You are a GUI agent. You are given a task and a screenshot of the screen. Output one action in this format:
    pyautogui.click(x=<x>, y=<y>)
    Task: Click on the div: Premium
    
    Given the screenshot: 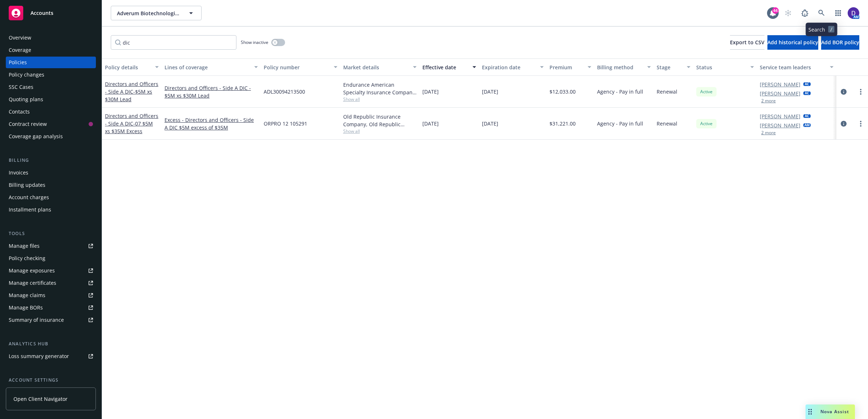 What is the action you would take?
    pyautogui.click(x=566, y=67)
    